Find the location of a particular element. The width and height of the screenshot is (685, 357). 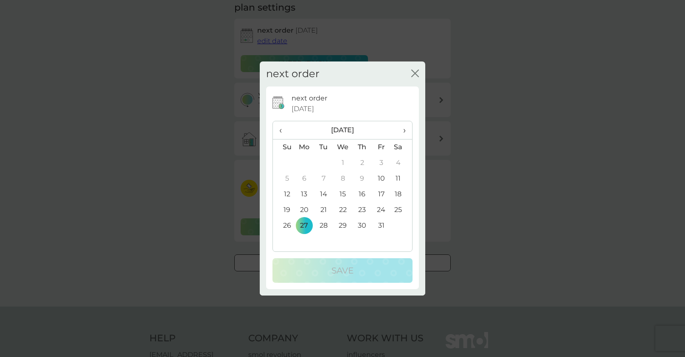

button: close is located at coordinates (415, 74).